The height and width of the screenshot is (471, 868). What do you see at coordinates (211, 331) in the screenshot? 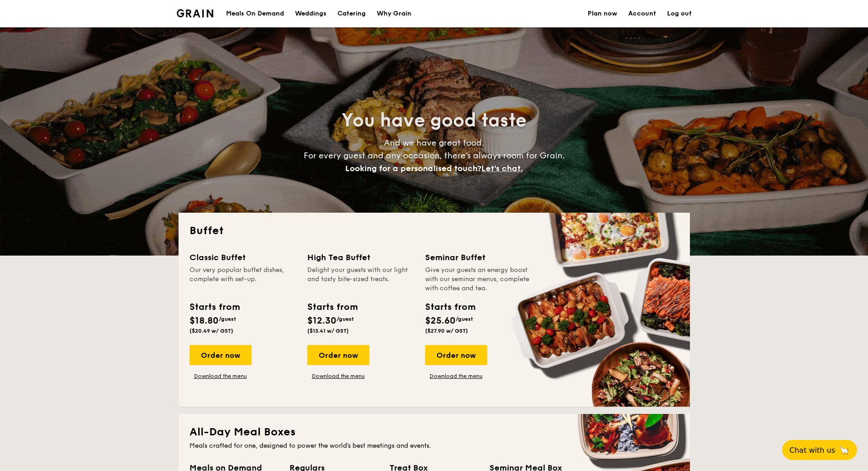
I see `span: ($20.49 w/ GST)` at bounding box center [211, 331].